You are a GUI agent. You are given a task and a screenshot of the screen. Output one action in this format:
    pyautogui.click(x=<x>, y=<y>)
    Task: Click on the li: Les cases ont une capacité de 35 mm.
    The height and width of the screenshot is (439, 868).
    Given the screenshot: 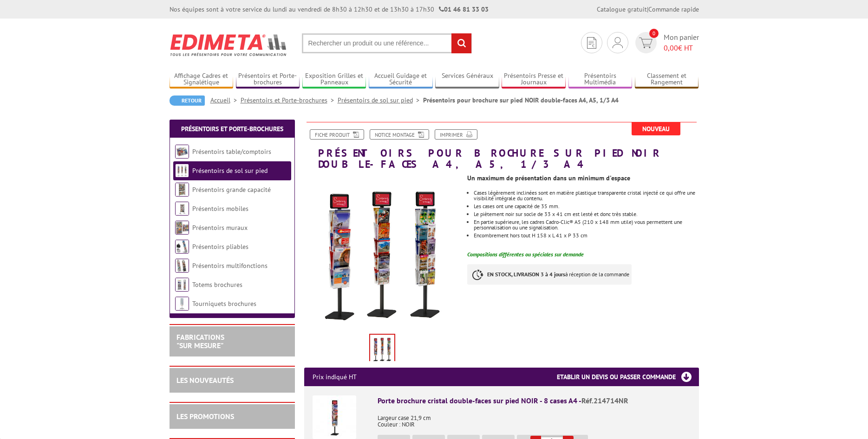 What is the action you would take?
    pyautogui.click(x=586, y=207)
    